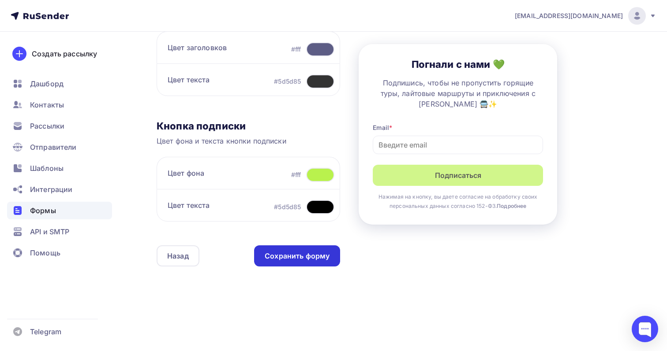 Image resolution: width=667 pixels, height=351 pixels. What do you see at coordinates (60, 126) in the screenshot?
I see `a: Рассылки` at bounding box center [60, 126].